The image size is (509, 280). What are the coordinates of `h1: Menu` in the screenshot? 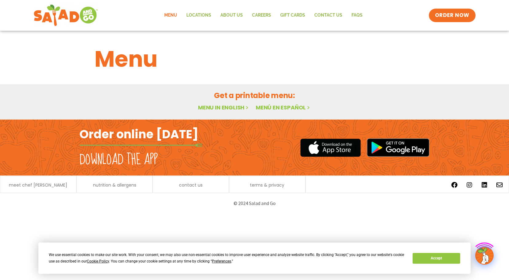 It's located at (254, 59).